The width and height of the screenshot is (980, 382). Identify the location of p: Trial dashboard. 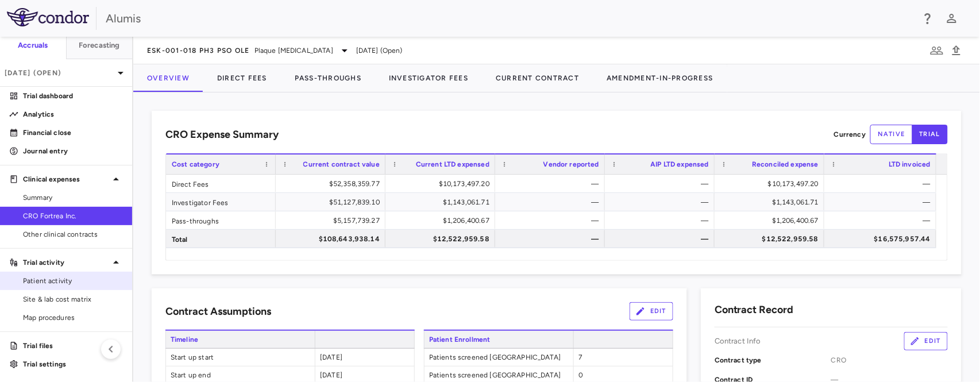
(73, 96).